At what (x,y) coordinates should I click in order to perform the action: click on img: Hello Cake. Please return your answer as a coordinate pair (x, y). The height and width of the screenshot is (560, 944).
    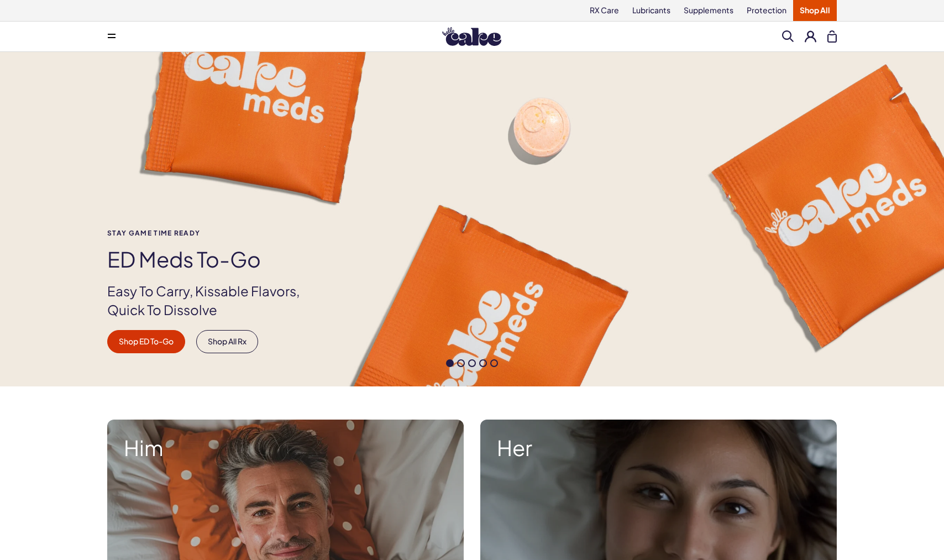
    Looking at the image, I should click on (472, 36).